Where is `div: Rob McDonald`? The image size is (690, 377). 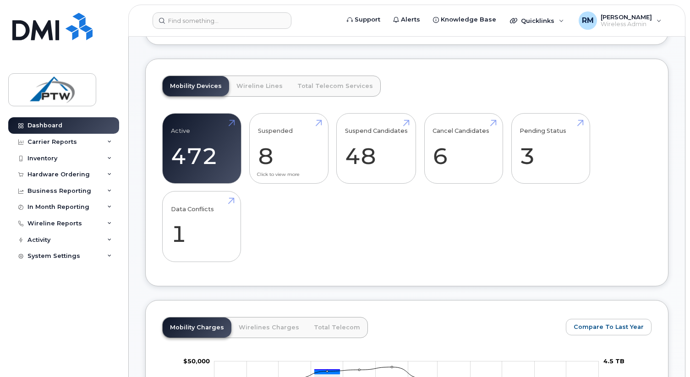
div: Rob McDonald is located at coordinates (619, 21).